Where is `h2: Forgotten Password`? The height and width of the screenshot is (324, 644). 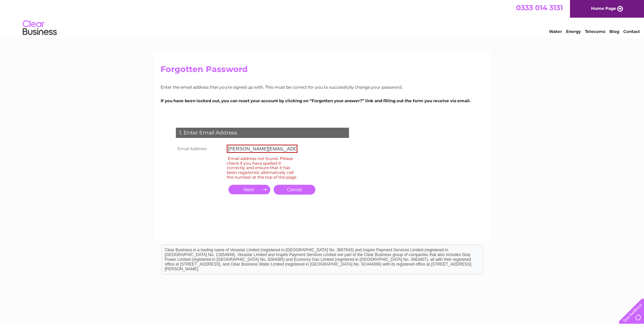
h2: Forgotten Password is located at coordinates (322, 71).